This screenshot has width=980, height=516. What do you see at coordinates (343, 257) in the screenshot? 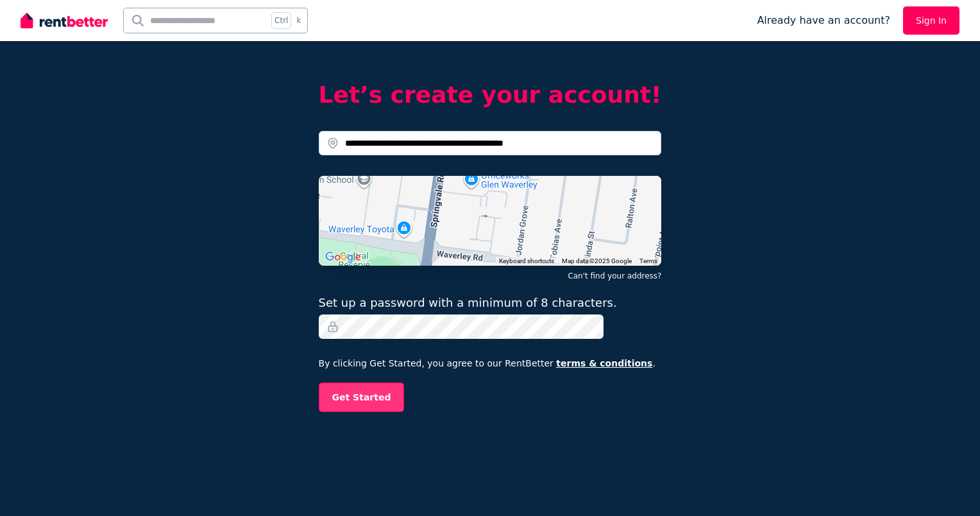
I see `img: Google` at bounding box center [343, 257].